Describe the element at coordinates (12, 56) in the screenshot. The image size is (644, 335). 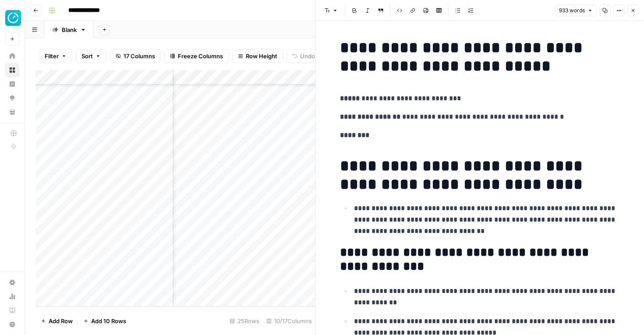
I see `a: Home` at that location.